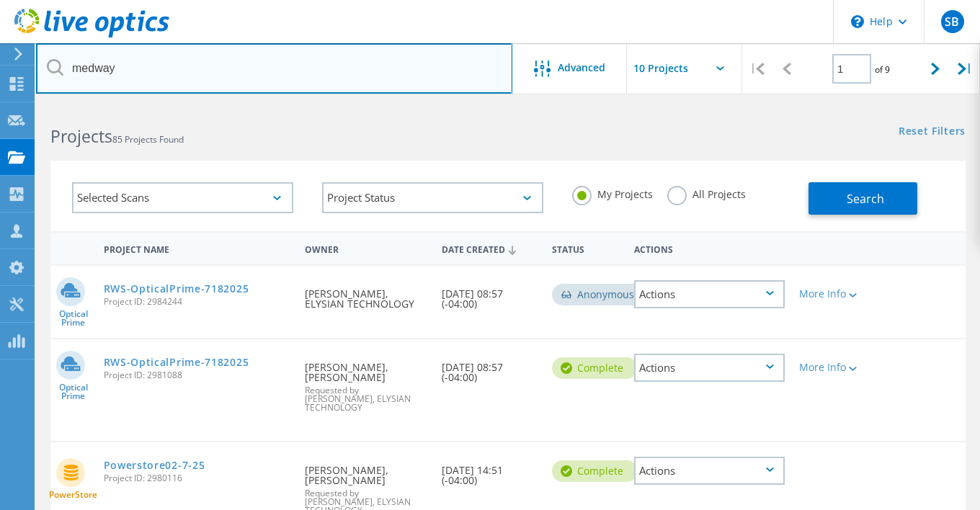 This screenshot has width=980, height=510. What do you see at coordinates (706, 192) in the screenshot?
I see `label: All Projects` at bounding box center [706, 192].